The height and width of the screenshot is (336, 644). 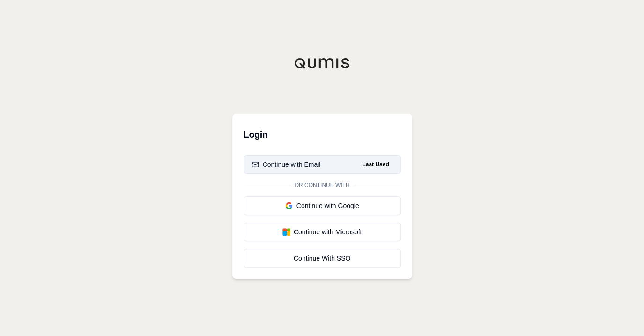 I want to click on div: Continue with Google, so click(x=322, y=205).